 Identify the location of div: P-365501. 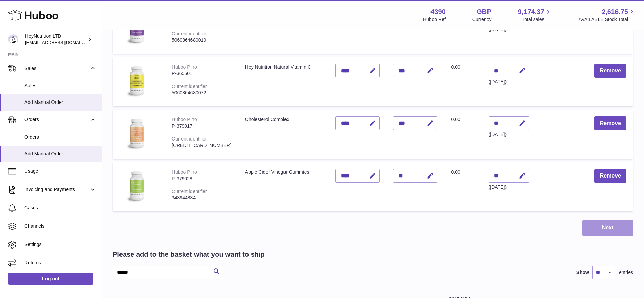
(201, 73).